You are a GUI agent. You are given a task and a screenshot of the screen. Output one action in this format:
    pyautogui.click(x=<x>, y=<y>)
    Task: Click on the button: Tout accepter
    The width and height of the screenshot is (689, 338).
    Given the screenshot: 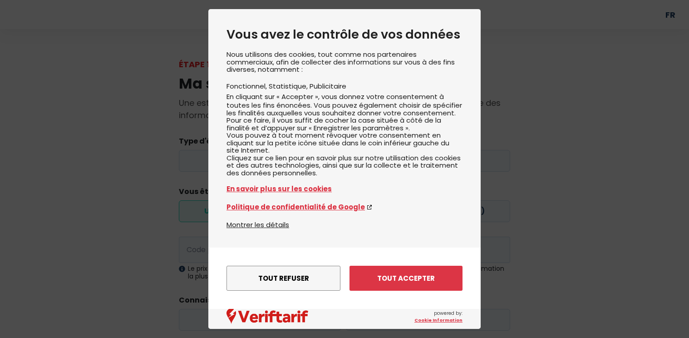 What is the action you would take?
    pyautogui.click(x=406, y=278)
    